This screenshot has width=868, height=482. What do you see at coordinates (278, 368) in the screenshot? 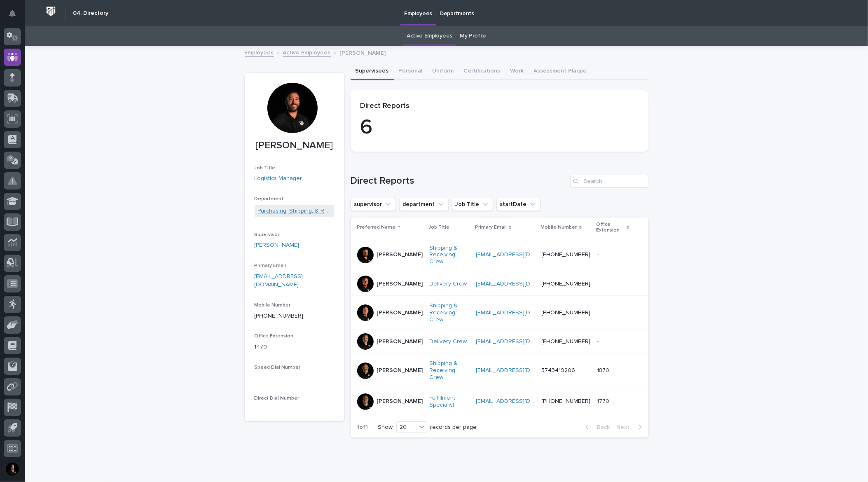
I see `span: Speed Dial Number` at bounding box center [278, 368].